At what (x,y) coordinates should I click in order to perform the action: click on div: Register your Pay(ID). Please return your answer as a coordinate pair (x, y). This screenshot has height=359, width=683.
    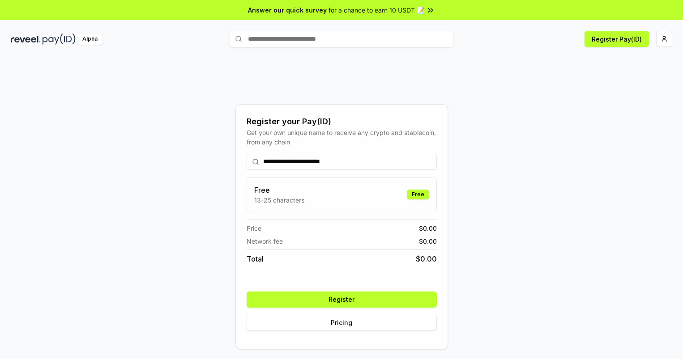
    Looking at the image, I should click on (341, 122).